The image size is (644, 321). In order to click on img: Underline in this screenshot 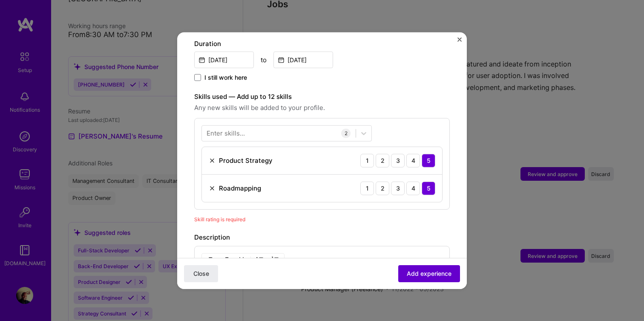, I will do `click(242, 260)`.